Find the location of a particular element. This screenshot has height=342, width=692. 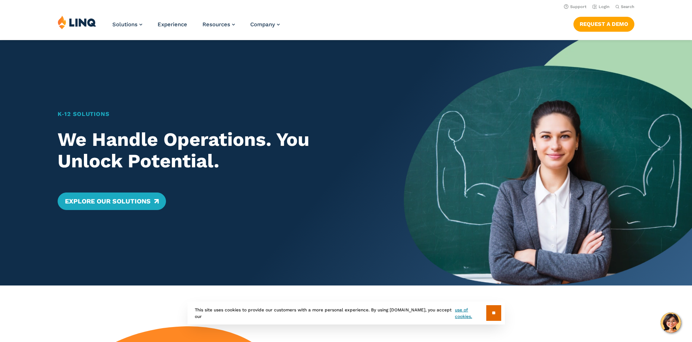

span: Solutions is located at coordinates (125, 24).